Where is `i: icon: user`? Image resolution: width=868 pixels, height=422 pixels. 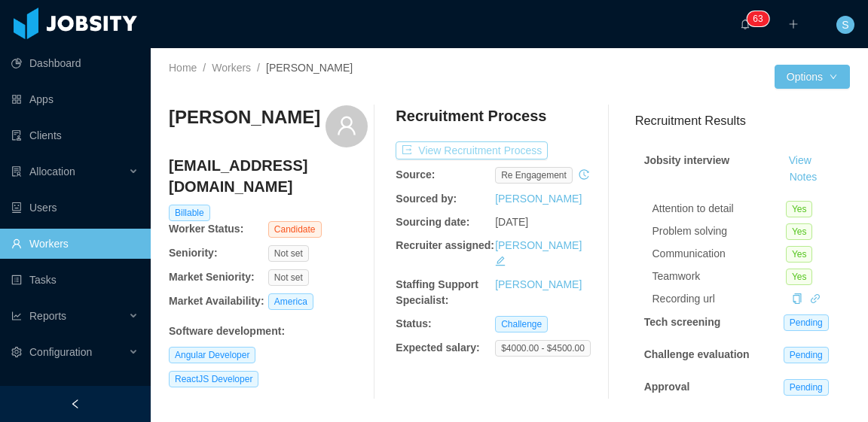
i: icon: user is located at coordinates (347, 126).